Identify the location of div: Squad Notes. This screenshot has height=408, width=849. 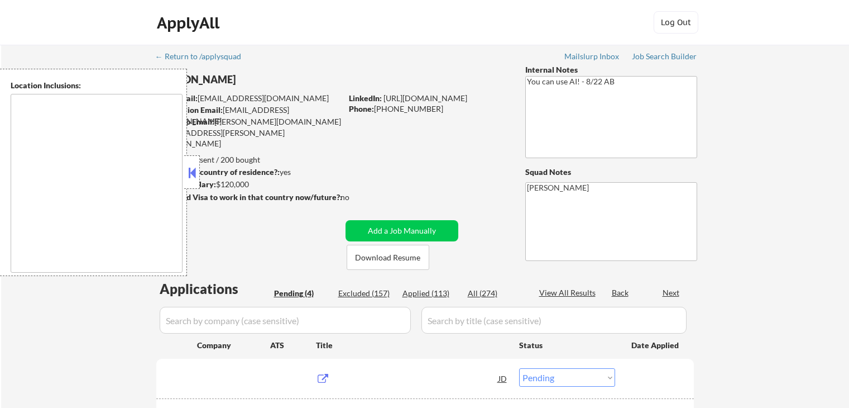
(611, 172).